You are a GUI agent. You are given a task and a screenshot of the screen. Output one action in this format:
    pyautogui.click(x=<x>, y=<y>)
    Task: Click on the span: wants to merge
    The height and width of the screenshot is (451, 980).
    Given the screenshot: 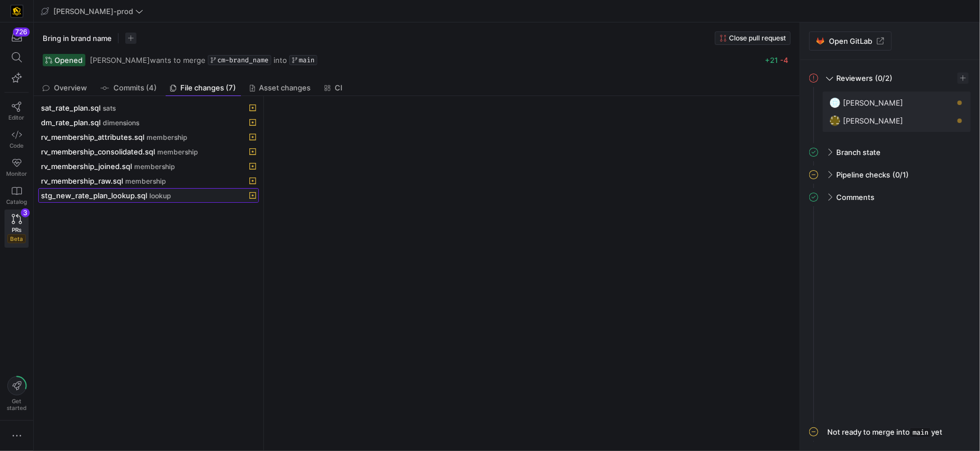 What is the action you would take?
    pyautogui.click(x=147, y=60)
    